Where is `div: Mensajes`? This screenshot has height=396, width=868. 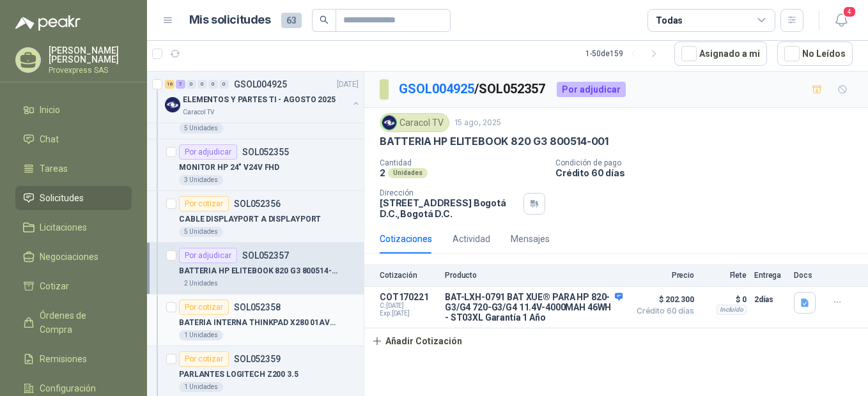 div: Mensajes is located at coordinates (530, 239).